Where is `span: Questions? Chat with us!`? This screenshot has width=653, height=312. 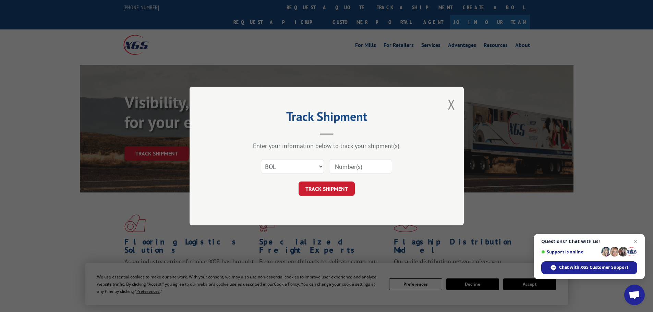
span: Questions? Chat with us! is located at coordinates (590, 242).